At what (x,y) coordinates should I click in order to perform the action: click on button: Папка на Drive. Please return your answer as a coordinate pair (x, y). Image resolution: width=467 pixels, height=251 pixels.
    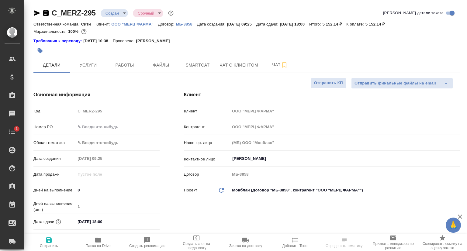
    Looking at the image, I should click on (98, 242).